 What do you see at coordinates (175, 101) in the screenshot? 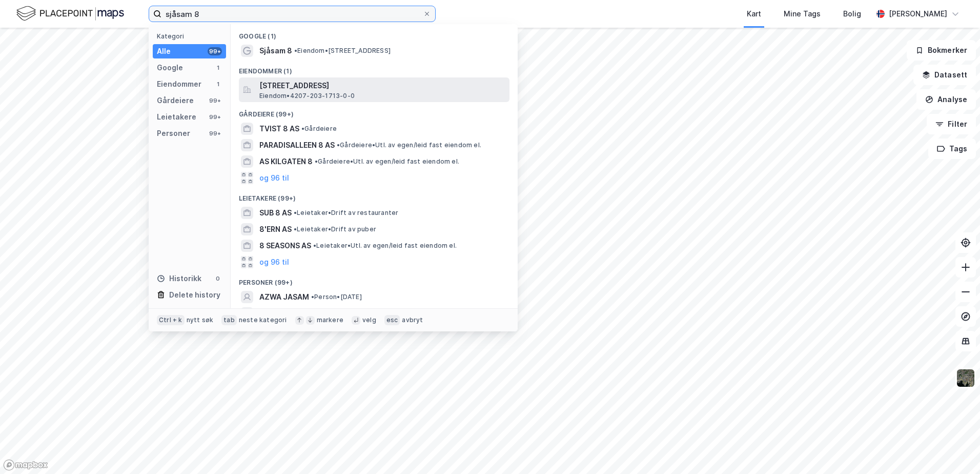
I see `div: Gårdeiere` at bounding box center [175, 101].